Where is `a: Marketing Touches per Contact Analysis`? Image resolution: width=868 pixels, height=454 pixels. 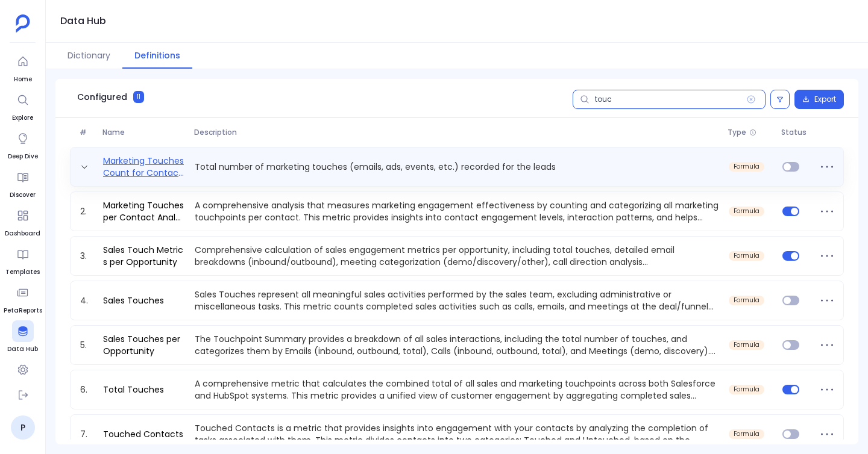 a: Marketing Touches per Contact Analysis is located at coordinates (144, 212).